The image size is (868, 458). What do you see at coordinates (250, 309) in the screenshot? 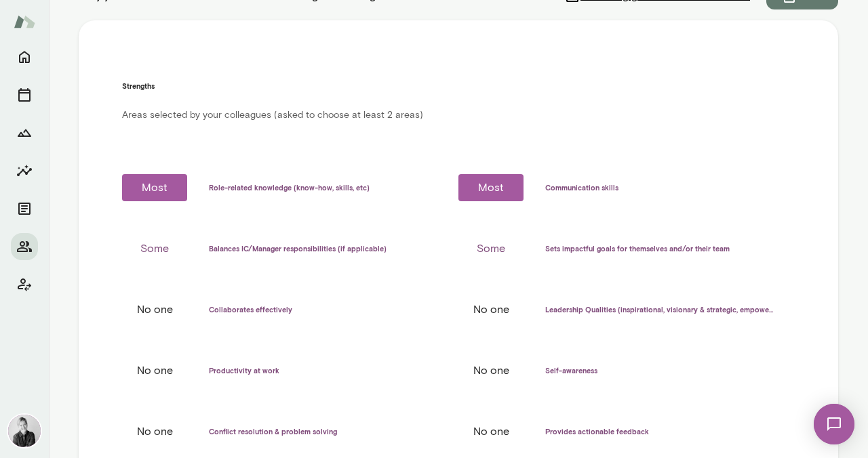
I see `h6: Collaborates effectively` at bounding box center [250, 309].